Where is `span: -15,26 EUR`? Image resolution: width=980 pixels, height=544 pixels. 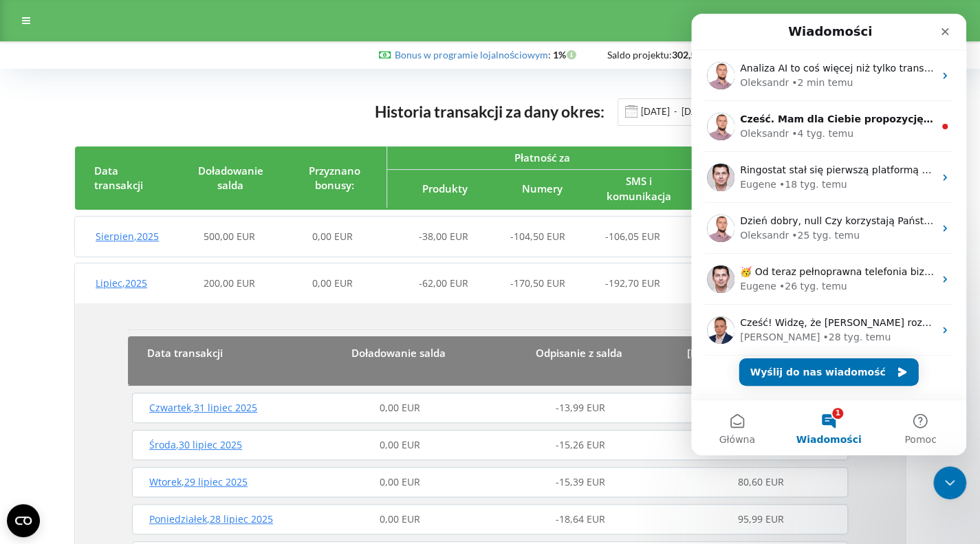
span: -15,26 EUR is located at coordinates (580, 444).